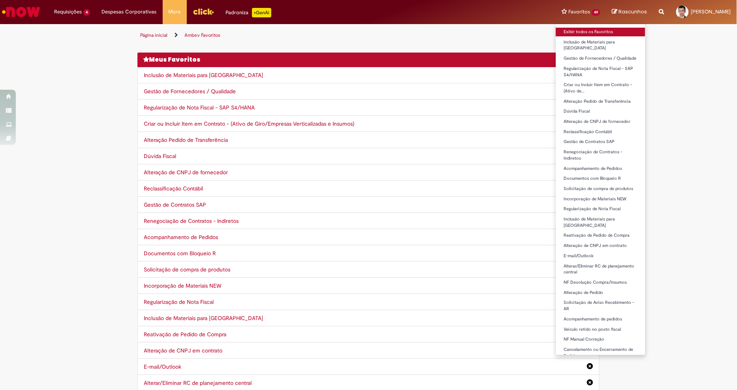 The image size is (737, 390). I want to click on a: NF Manual Correção, so click(601, 339).